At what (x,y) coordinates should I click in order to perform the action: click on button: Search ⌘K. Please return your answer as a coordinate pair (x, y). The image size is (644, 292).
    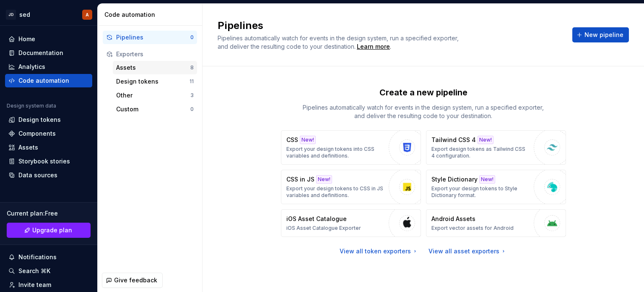
    Looking at the image, I should click on (48, 271).